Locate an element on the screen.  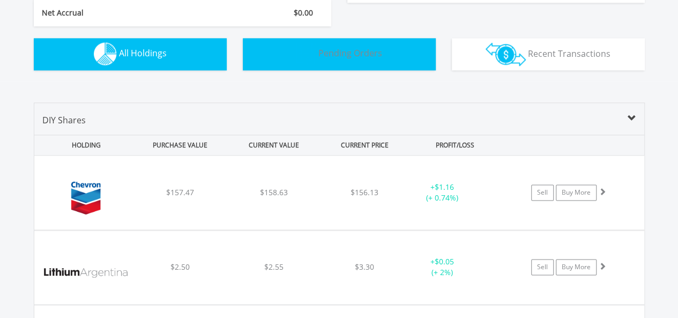
span: $157.47 is located at coordinates (179, 192).